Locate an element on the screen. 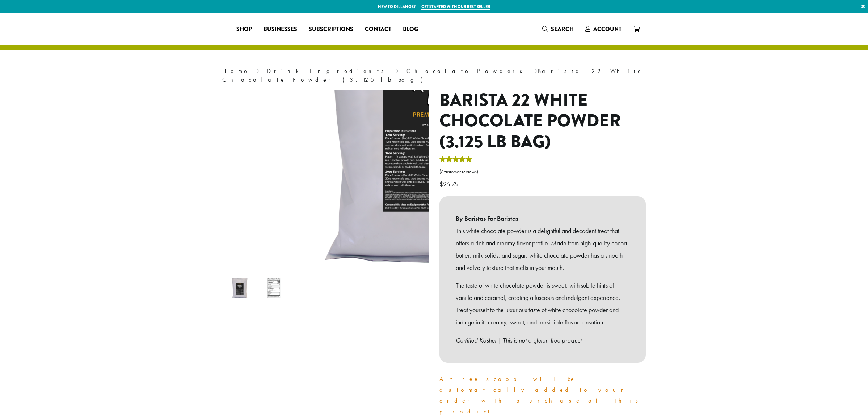  span: Subscriptions is located at coordinates (331, 29).